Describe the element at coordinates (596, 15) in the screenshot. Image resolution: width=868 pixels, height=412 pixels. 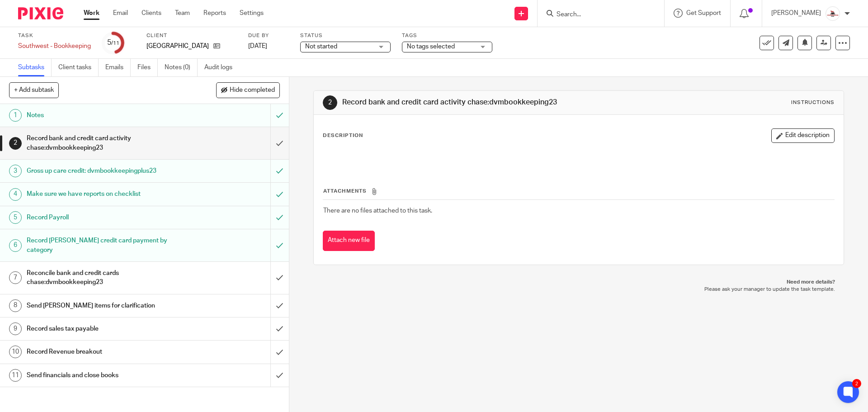
I see `input: Search` at that location.